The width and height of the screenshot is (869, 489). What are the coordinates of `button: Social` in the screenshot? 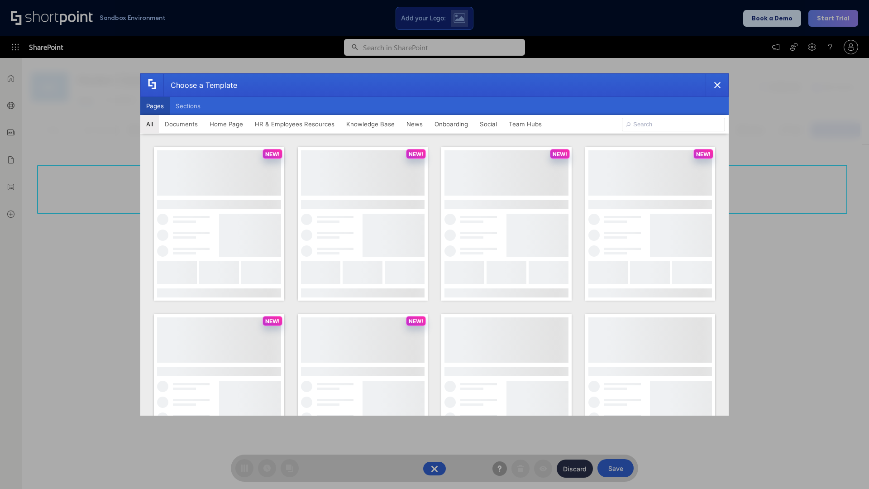 It's located at (488, 124).